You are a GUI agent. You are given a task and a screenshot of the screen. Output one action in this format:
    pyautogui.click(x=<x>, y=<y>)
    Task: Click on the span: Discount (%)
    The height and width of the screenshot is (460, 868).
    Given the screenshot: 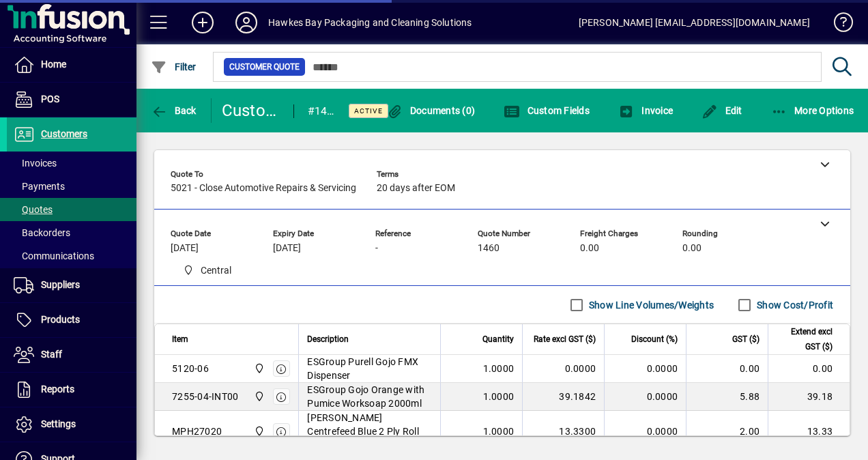 What is the action you would take?
    pyautogui.click(x=654, y=339)
    